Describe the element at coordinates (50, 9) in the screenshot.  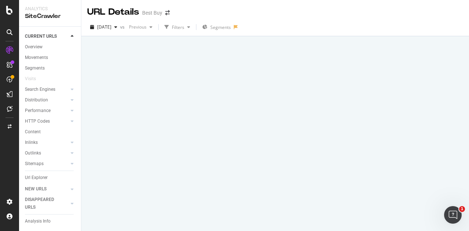
I see `div: Analytics` at that location.